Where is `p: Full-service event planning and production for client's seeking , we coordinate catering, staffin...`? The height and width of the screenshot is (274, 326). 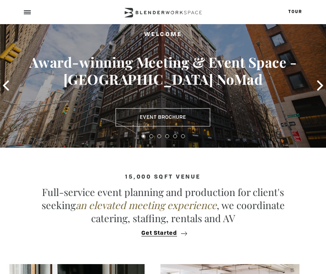 p: Full-service event planning and production for client's seeking , we coordinate catering, staffin... is located at coordinates (163, 205).